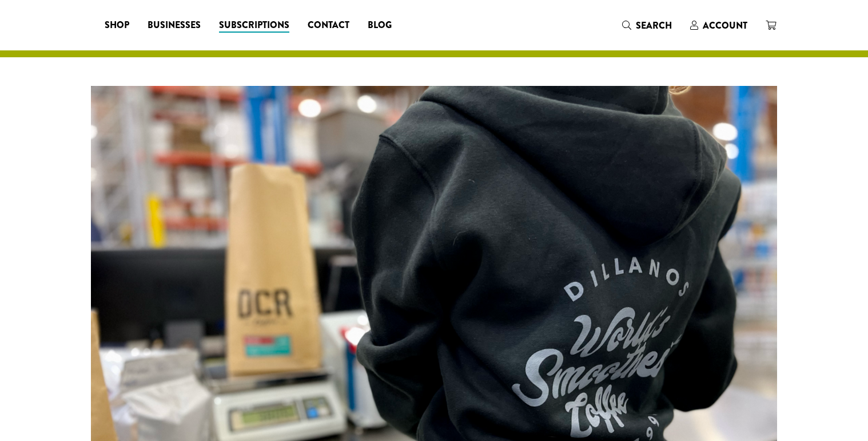 Image resolution: width=868 pixels, height=441 pixels. Describe the element at coordinates (719, 25) in the screenshot. I see `a: Account` at that location.